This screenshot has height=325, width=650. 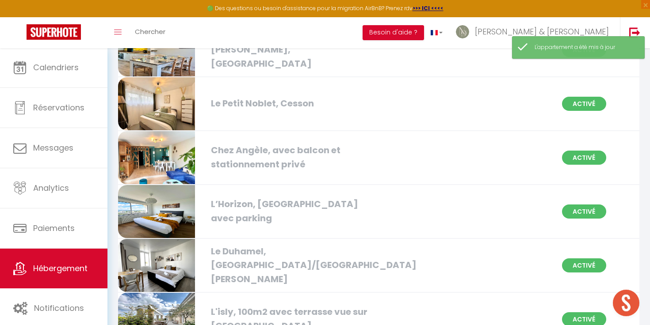 I want to click on img: logout, so click(x=635, y=32).